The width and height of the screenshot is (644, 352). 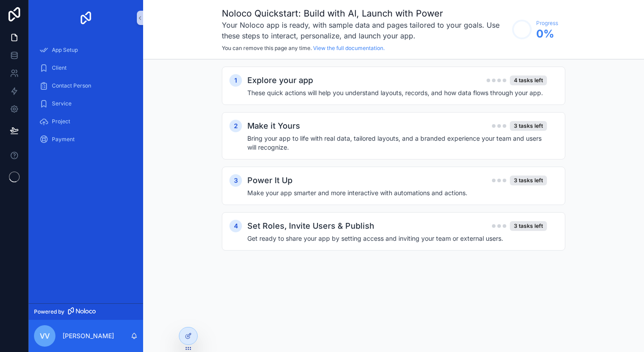 What do you see at coordinates (547, 34) in the screenshot?
I see `span: 0 %` at bounding box center [547, 34].